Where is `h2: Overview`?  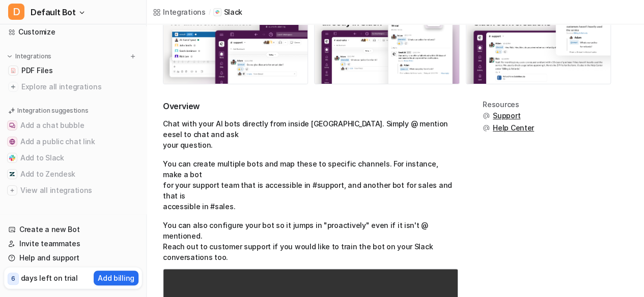
h2: Overview is located at coordinates (311, 106).